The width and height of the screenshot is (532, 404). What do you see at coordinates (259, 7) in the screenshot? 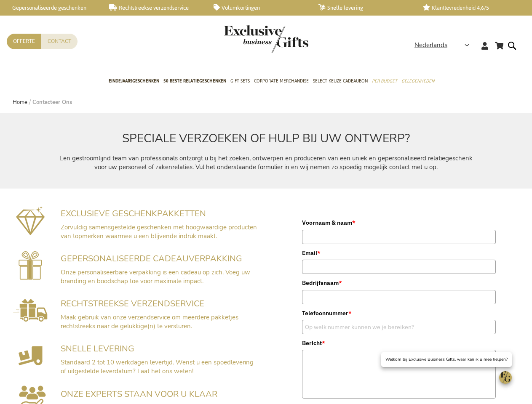
I see `a: Volumkortingen` at bounding box center [259, 7].